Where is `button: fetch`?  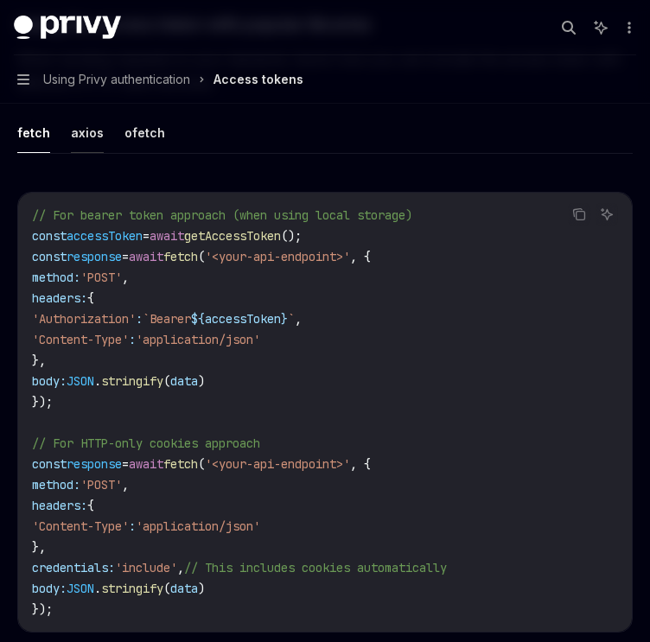
button: fetch is located at coordinates (34, 132).